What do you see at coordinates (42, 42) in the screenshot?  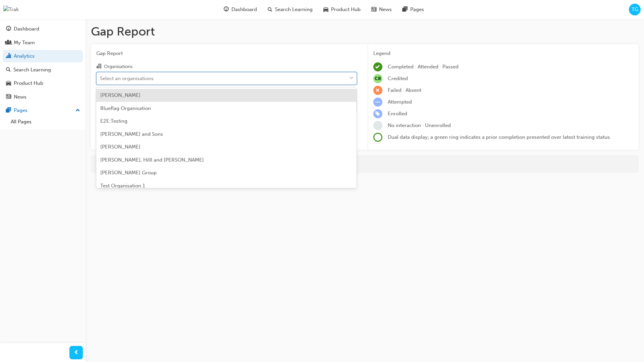 I see `a: My Team` at bounding box center [42, 42].